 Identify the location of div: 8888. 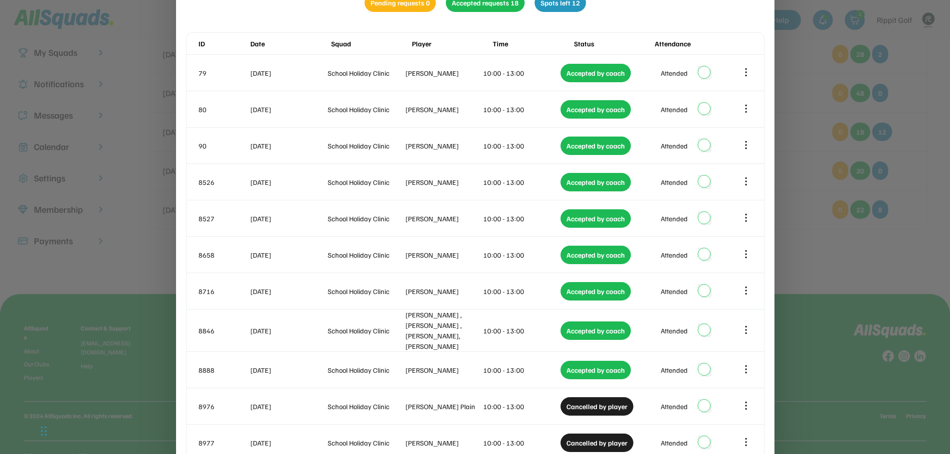
(223, 370).